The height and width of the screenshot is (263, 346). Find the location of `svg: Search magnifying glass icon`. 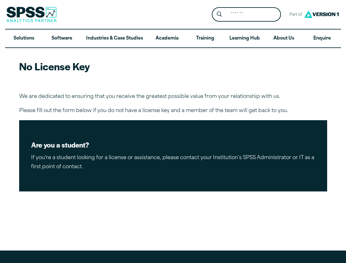

svg: Search magnifying glass icon is located at coordinates (219, 14).